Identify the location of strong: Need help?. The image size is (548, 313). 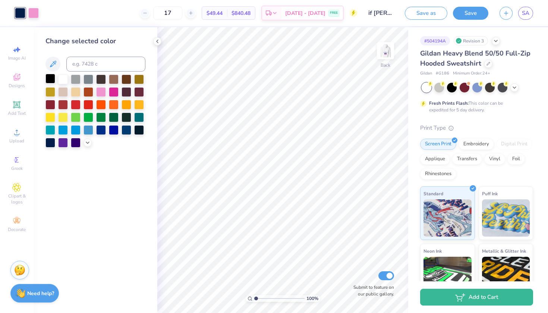
(41, 293).